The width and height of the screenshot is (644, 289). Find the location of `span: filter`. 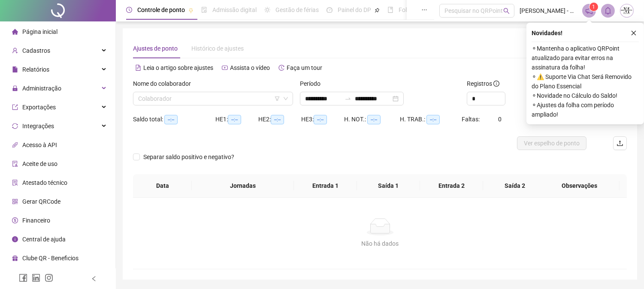

span: filter is located at coordinates (277, 99).